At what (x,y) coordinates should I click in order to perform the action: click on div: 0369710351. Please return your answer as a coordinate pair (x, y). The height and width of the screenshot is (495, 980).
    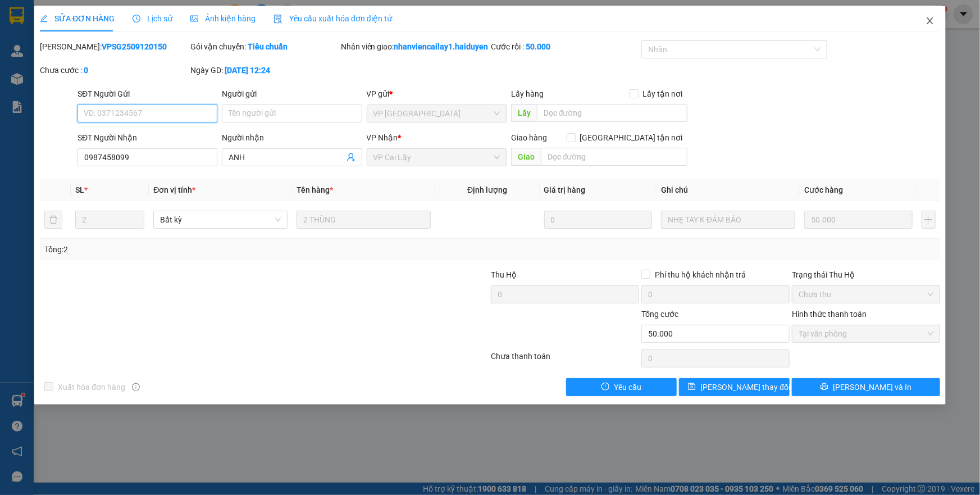
    Looking at the image, I should click on (49, 44).